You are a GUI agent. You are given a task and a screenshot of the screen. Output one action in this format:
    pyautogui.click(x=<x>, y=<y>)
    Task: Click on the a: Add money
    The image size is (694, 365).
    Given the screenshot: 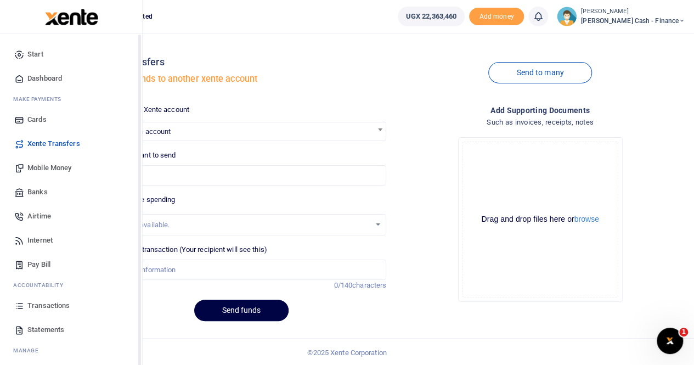 What is the action you would take?
    pyautogui.click(x=497, y=15)
    